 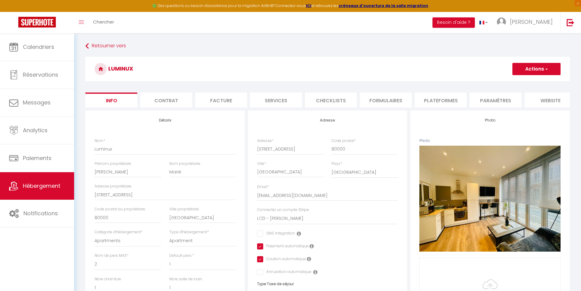 I want to click on span: Calendriers, so click(x=38, y=47).